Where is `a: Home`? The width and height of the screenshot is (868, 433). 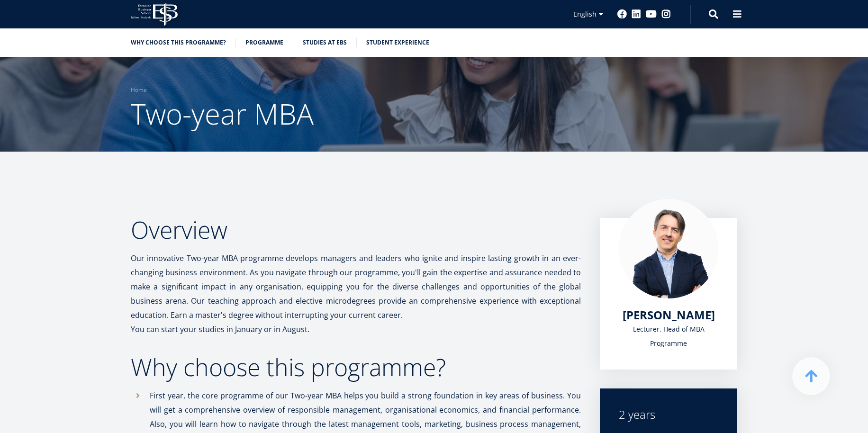 a: Home is located at coordinates (139, 90).